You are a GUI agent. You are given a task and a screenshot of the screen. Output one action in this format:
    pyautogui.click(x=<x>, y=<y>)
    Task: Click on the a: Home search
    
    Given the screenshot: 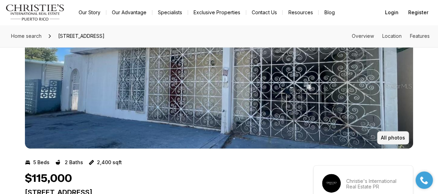 What is the action you would take?
    pyautogui.click(x=26, y=36)
    